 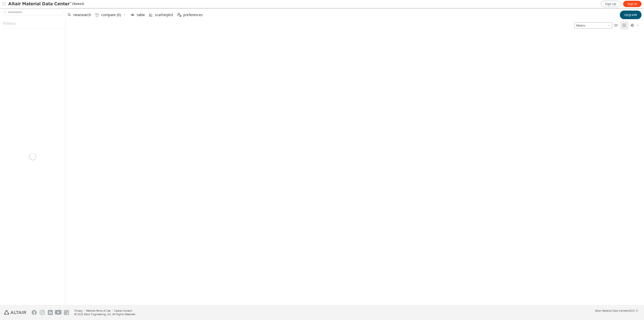 I want to click on span: Sign In, so click(x=632, y=4).